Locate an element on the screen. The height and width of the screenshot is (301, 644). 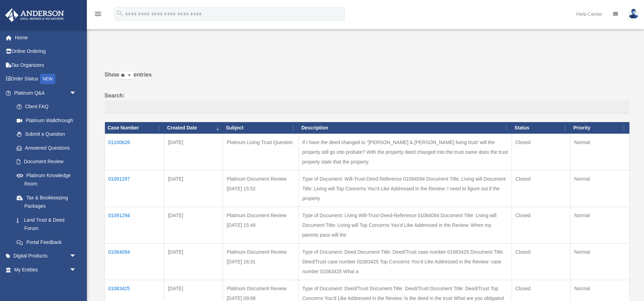
a: Platinum Q&Aarrow_drop_down is located at coordinates (44, 93).